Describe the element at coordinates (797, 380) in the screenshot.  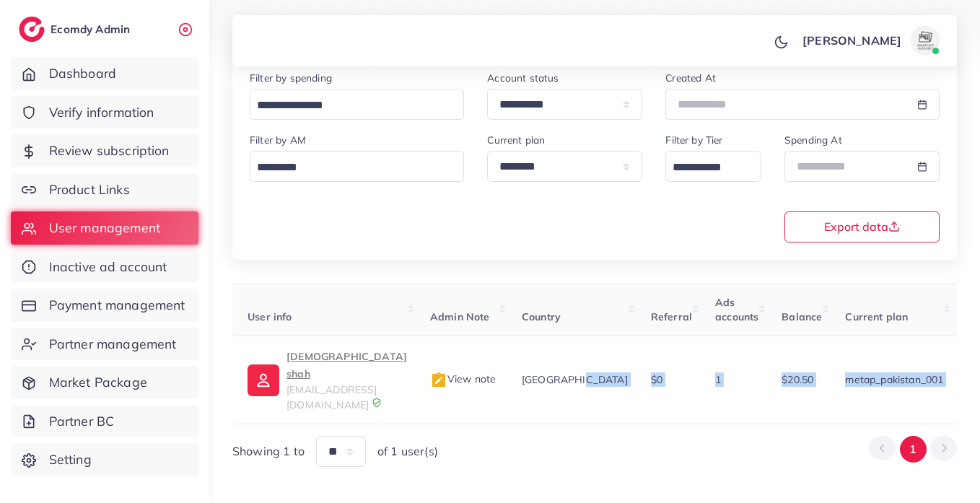
I see `span: $20.50` at that location.